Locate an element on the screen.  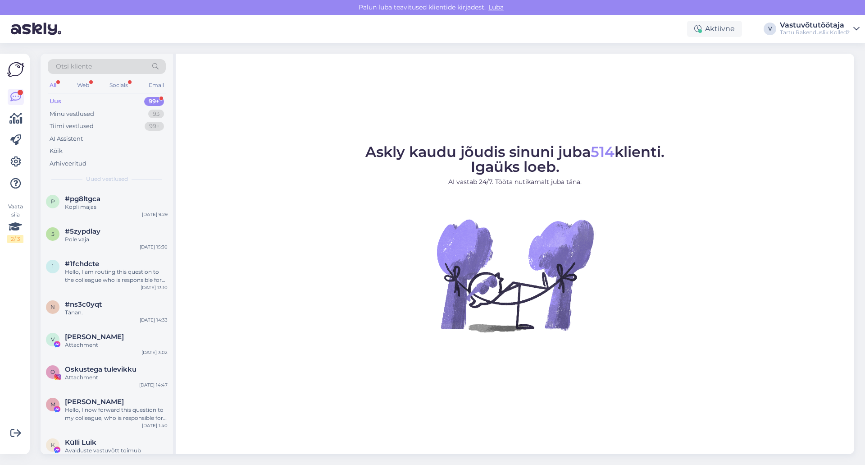
span: #5zypdlay is located at coordinates (82, 231).